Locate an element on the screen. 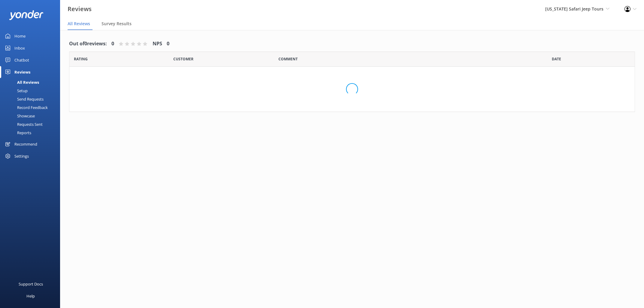 The height and width of the screenshot is (308, 644). h4: Out of 0 reviews: is located at coordinates (88, 44).